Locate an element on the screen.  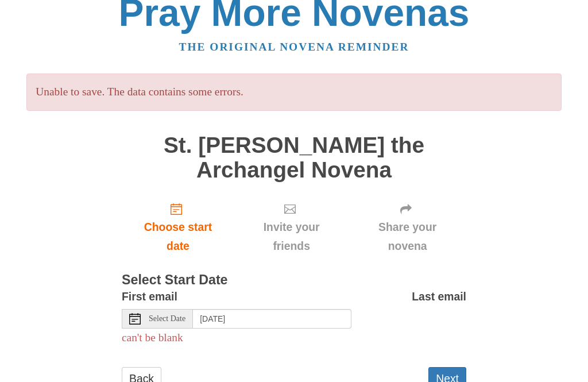
h3: Select Start Date is located at coordinates (294, 280).